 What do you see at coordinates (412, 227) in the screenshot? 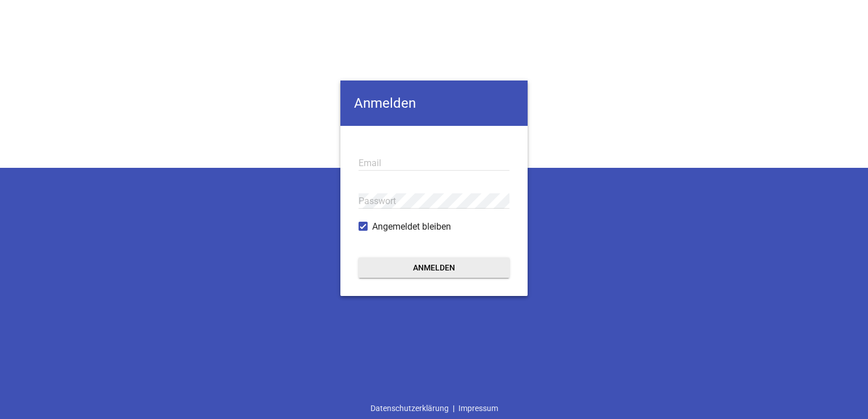
I see `span: Angemeldet bleiben` at bounding box center [412, 227].